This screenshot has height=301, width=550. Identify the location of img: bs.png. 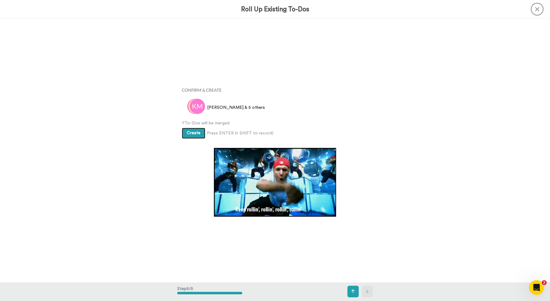
(195, 106).